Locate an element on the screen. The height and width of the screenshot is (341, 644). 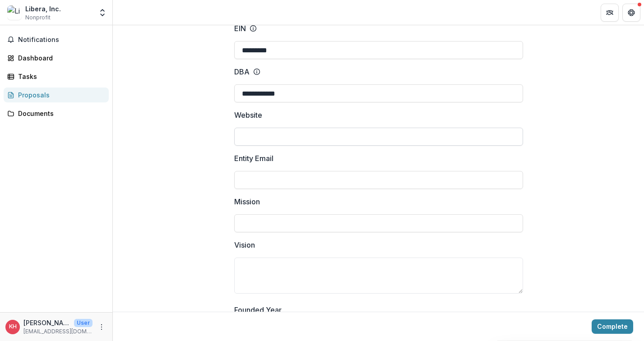
div: Proposals is located at coordinates (59, 95).